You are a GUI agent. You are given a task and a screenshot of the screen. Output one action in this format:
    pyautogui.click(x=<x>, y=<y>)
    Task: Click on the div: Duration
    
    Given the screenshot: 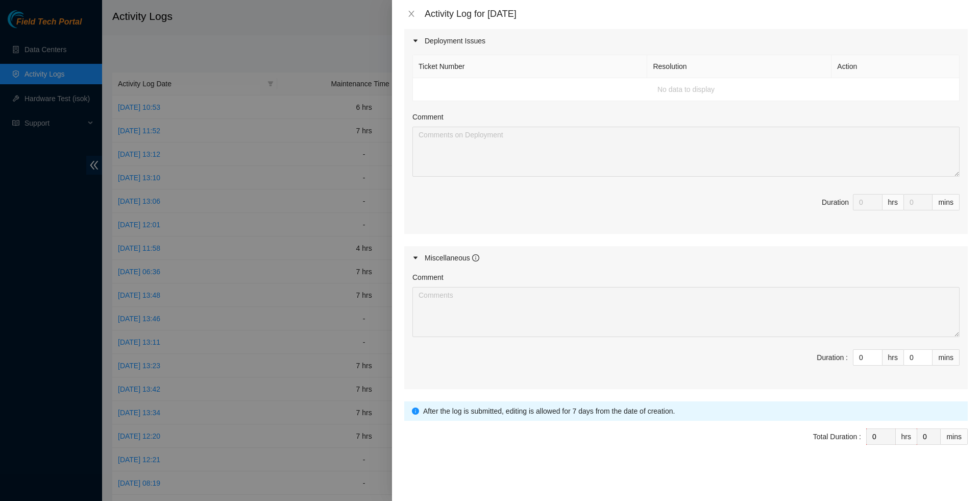 What is the action you would take?
    pyautogui.click(x=835, y=203)
    